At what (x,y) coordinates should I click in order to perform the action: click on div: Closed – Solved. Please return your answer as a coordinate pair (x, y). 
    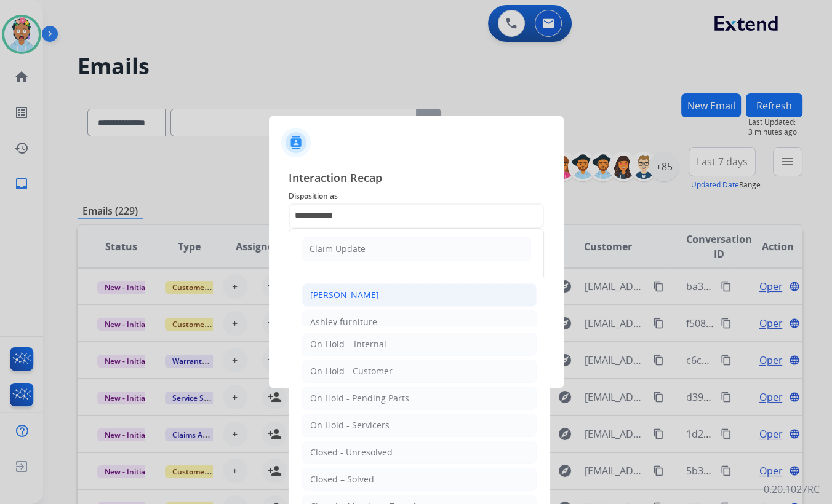
    Looking at the image, I should click on (342, 479).